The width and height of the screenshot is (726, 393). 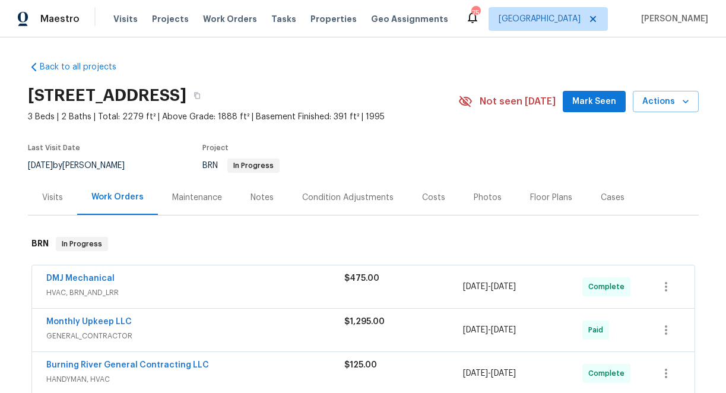 What do you see at coordinates (195, 379) in the screenshot?
I see `span: HANDYMAN, HVAC` at bounding box center [195, 379].